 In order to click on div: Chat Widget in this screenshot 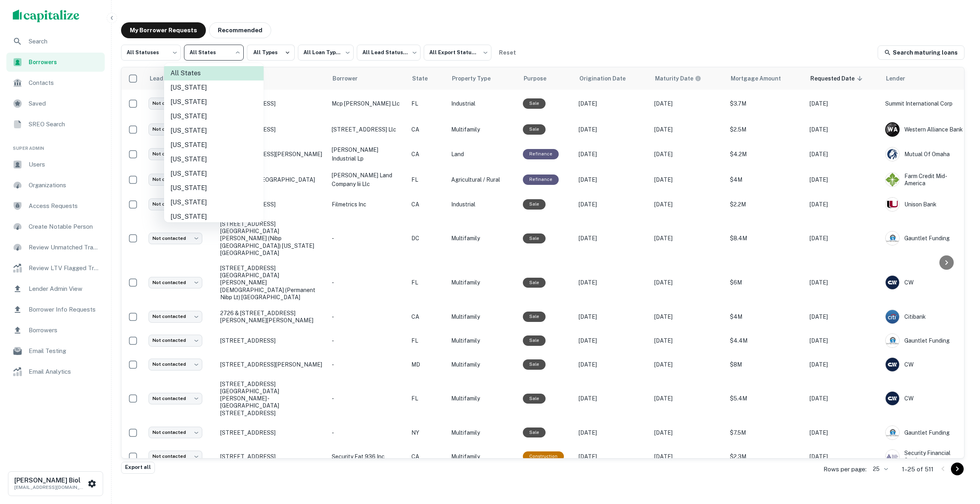, I will do `click(960, 459)`.